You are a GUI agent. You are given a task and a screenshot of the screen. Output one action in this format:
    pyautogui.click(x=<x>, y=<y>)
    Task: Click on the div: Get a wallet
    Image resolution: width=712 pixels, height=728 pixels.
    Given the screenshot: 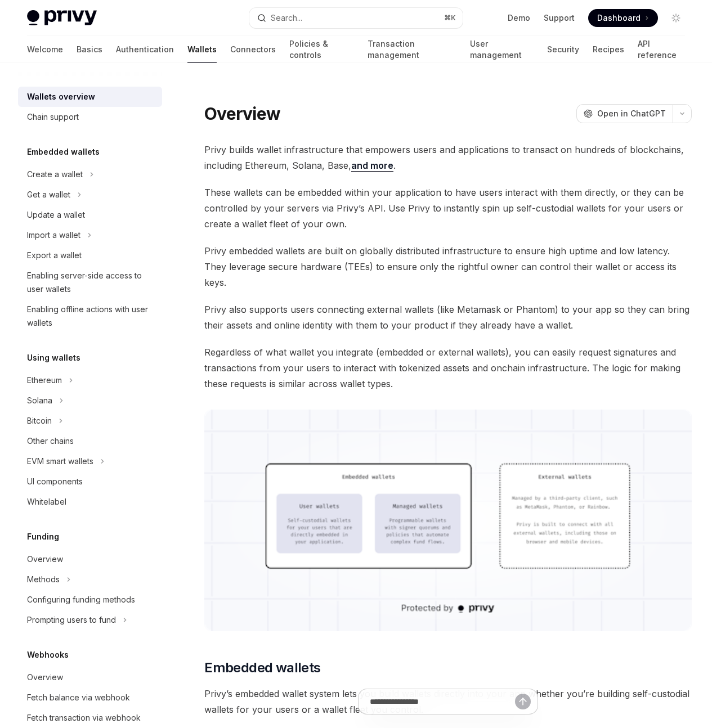 What is the action you would take?
    pyautogui.click(x=48, y=195)
    